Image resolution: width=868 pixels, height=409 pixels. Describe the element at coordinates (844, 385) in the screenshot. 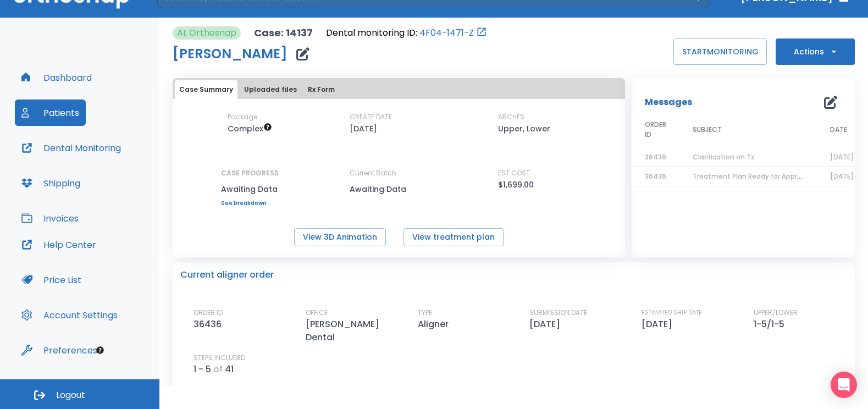

I see `div: Open Intercom Messenger` at that location.